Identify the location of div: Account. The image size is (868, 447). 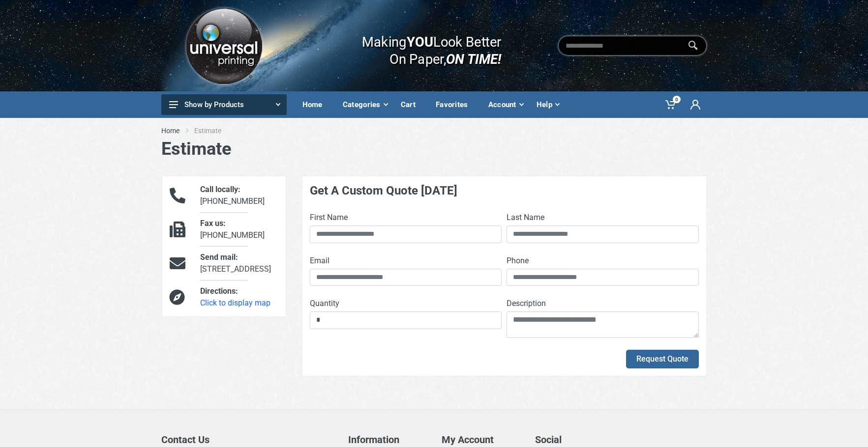
(506, 104).